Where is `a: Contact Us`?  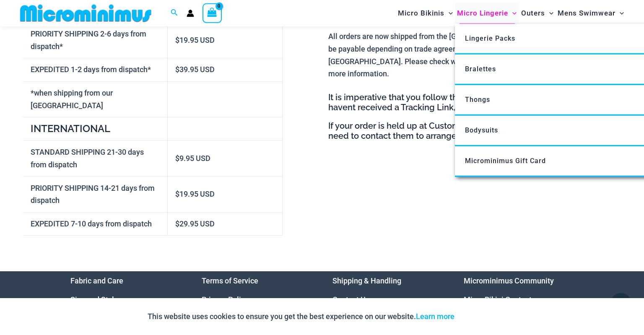 a: Contact Us is located at coordinates (351, 299).